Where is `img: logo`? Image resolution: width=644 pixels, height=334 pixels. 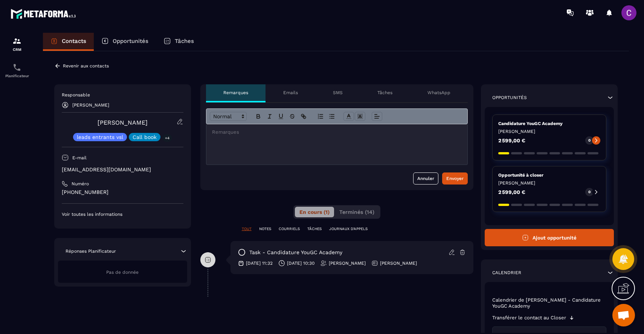
img: logo is located at coordinates (45, 14).